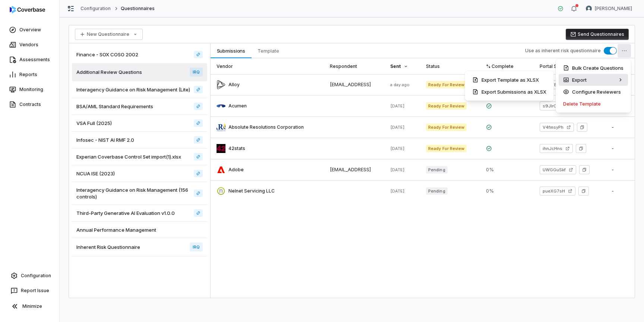  I want to click on div: More actions, so click(594, 86).